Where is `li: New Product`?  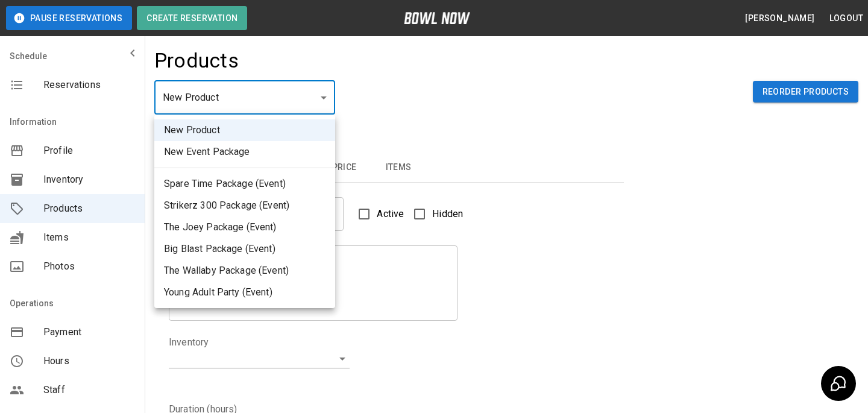 li: New Product is located at coordinates (244, 130).